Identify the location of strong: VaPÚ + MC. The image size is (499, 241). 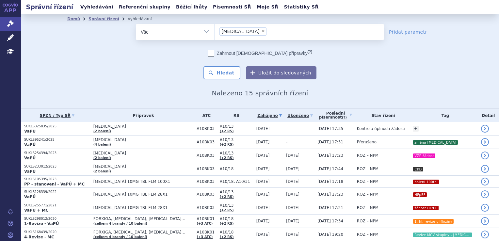
(36, 211).